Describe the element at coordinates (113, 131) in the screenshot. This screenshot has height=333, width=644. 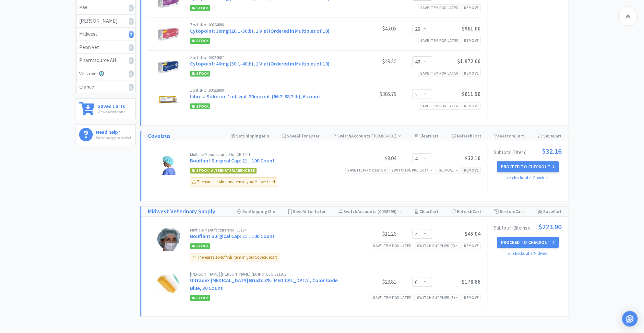
I see `h6: Need help?` at that location.